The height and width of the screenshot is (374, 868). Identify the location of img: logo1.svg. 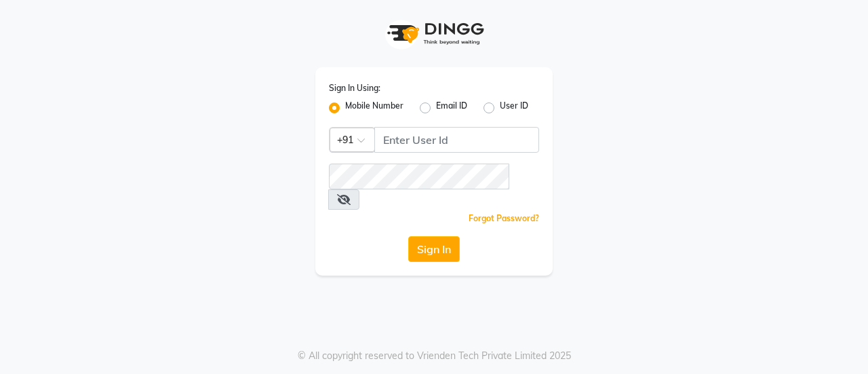
(434, 33).